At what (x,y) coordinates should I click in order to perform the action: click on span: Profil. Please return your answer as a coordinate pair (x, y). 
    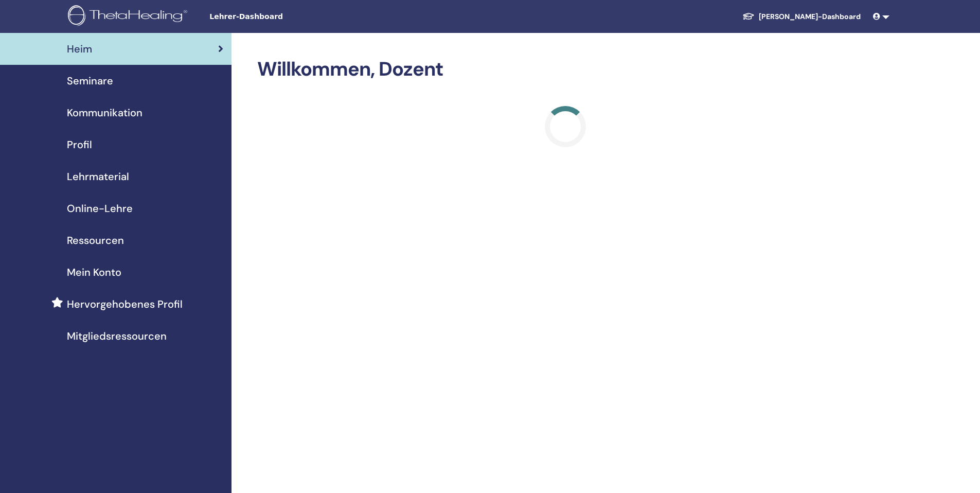
    Looking at the image, I should click on (79, 145).